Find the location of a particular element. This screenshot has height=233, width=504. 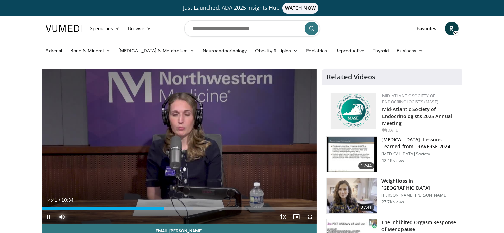

button: Enable picture-in-picture mode is located at coordinates (296, 217).